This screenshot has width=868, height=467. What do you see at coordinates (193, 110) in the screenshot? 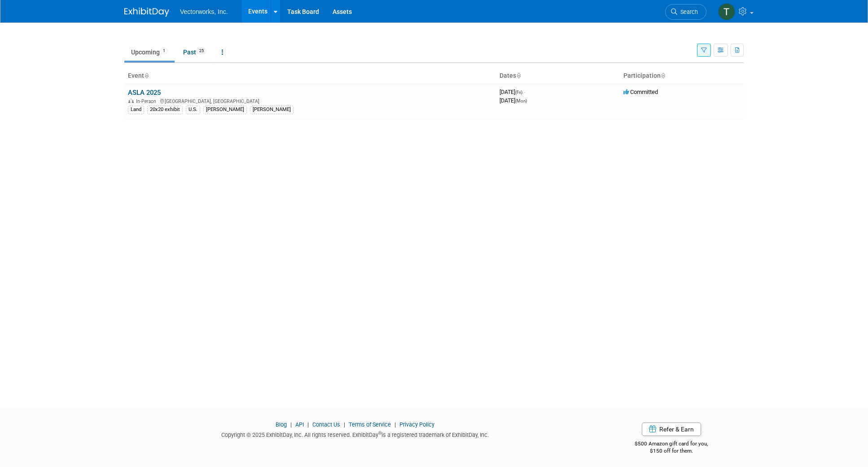
I see `div: U.S.` at bounding box center [193, 110].